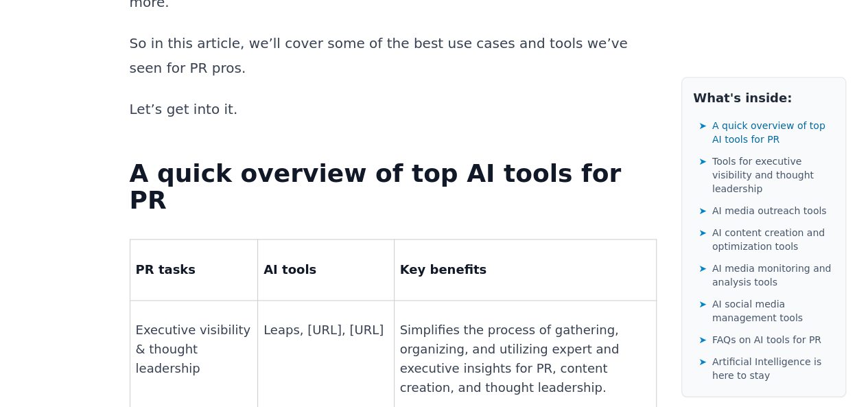  I want to click on p: Simplifies the process of gathering, organizing, and utilizing expert and executive insights for ..., so click(525, 359).